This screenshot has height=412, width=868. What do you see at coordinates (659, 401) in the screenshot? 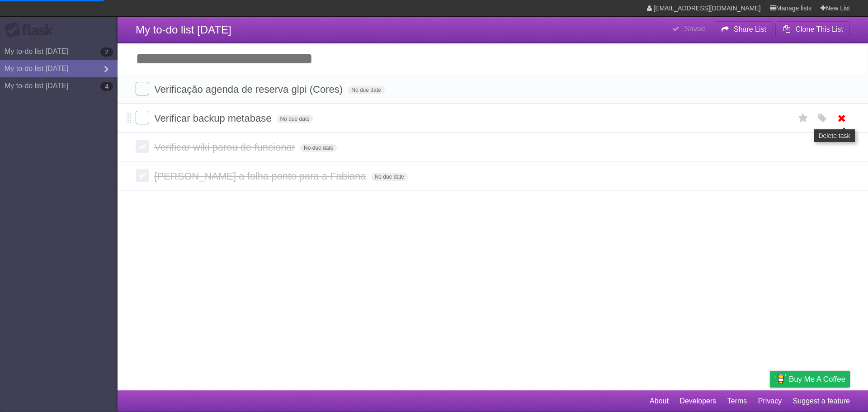
I see `a: About` at bounding box center [659, 401].